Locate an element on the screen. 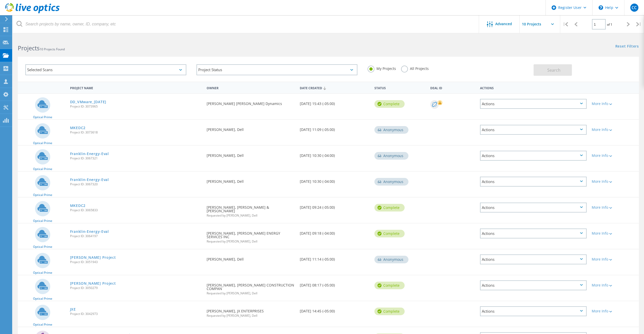 The height and width of the screenshot is (334, 644). div: Owner is located at coordinates (251, 87).